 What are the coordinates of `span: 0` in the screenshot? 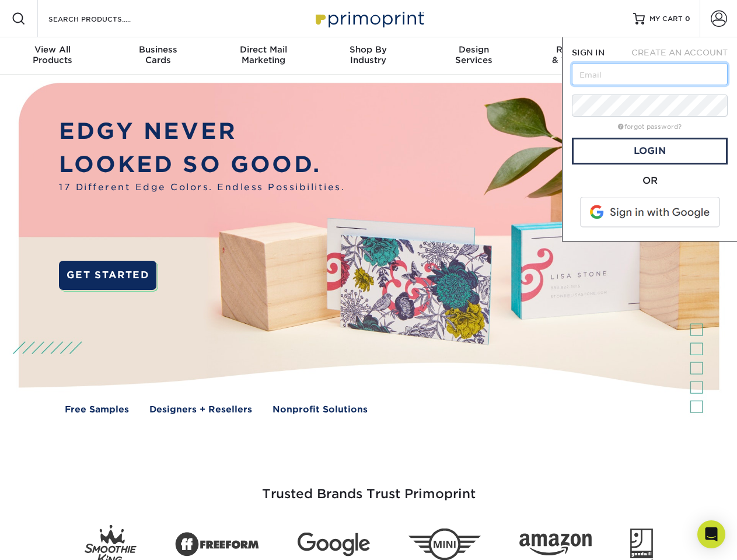 It's located at (687, 19).